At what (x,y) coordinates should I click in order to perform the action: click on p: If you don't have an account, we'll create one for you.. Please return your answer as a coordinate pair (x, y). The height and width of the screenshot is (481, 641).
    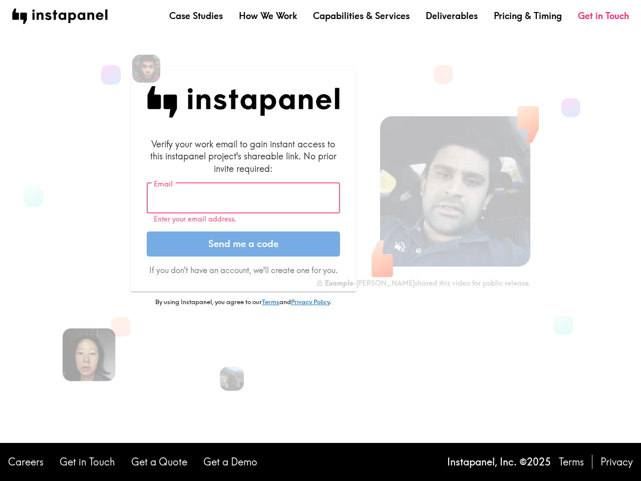
    Looking at the image, I should click on (243, 270).